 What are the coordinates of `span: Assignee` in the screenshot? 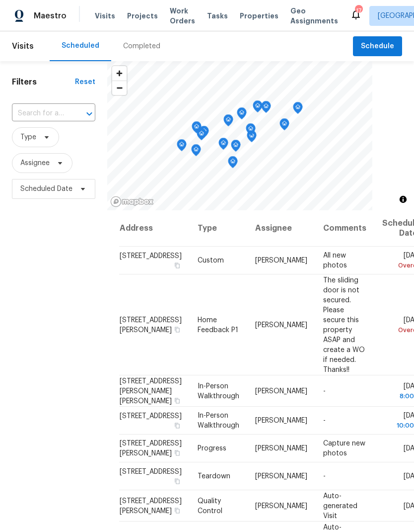 It's located at (35, 163).